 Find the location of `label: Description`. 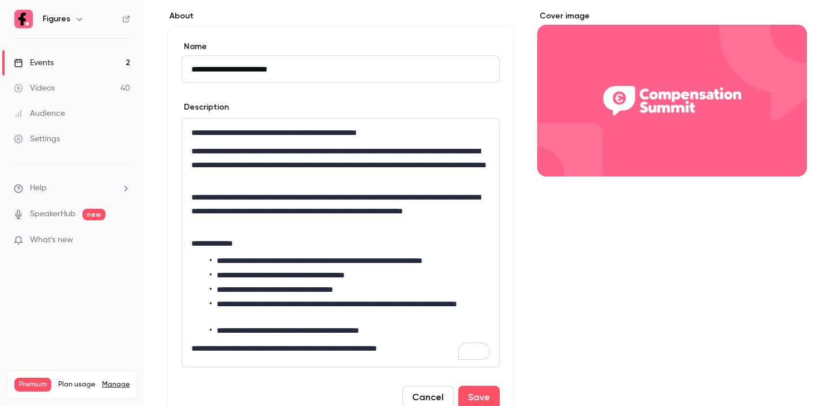

label: Description is located at coordinates (205, 107).